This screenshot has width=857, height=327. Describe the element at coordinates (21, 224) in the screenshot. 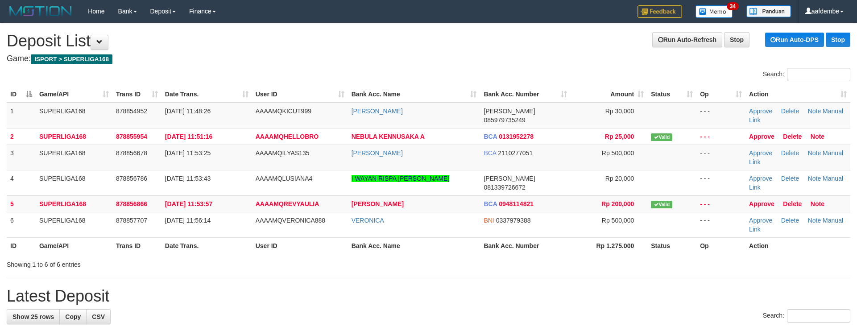

I see `td: 6` at that location.